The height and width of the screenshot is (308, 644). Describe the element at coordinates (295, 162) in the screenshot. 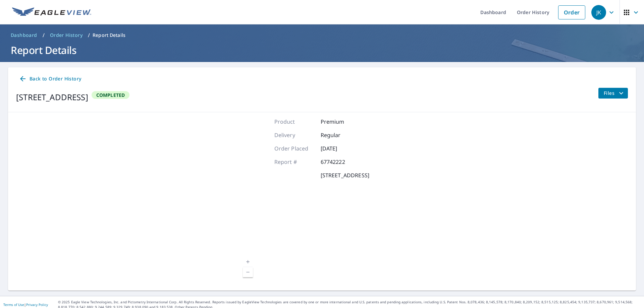

I see `p: Report #` at that location.